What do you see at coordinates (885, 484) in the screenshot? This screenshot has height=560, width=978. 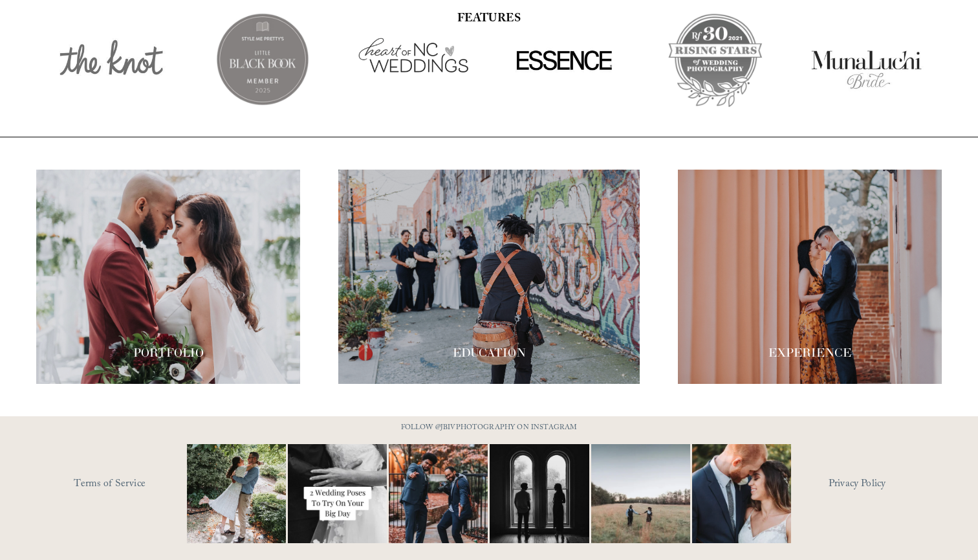 I see `a: Privacy Policy` at bounding box center [885, 484].